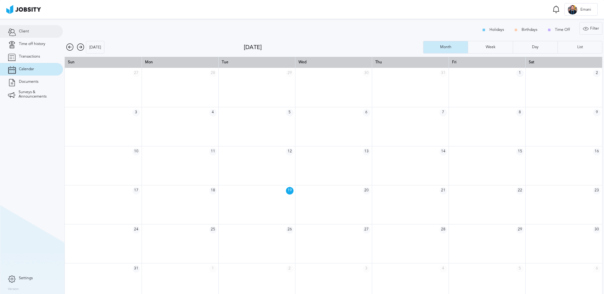 This screenshot has height=294, width=604. I want to click on div: Week, so click(491, 47).